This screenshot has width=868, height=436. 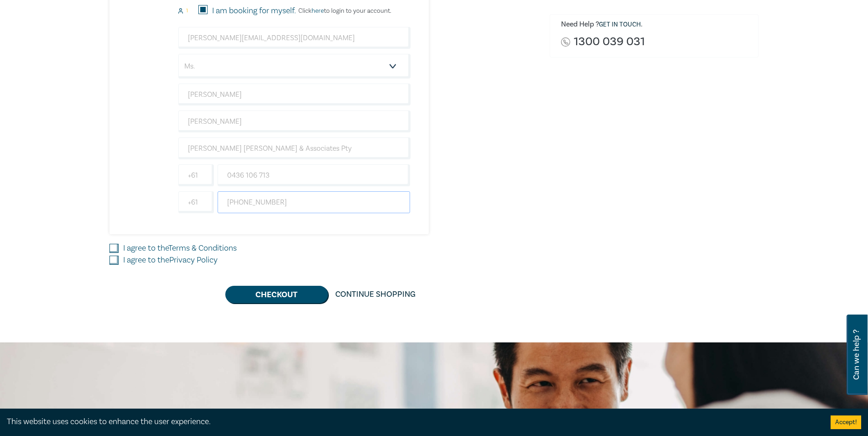 What do you see at coordinates (294, 38) in the screenshot?
I see `input: Attendee Email*` at bounding box center [294, 38].